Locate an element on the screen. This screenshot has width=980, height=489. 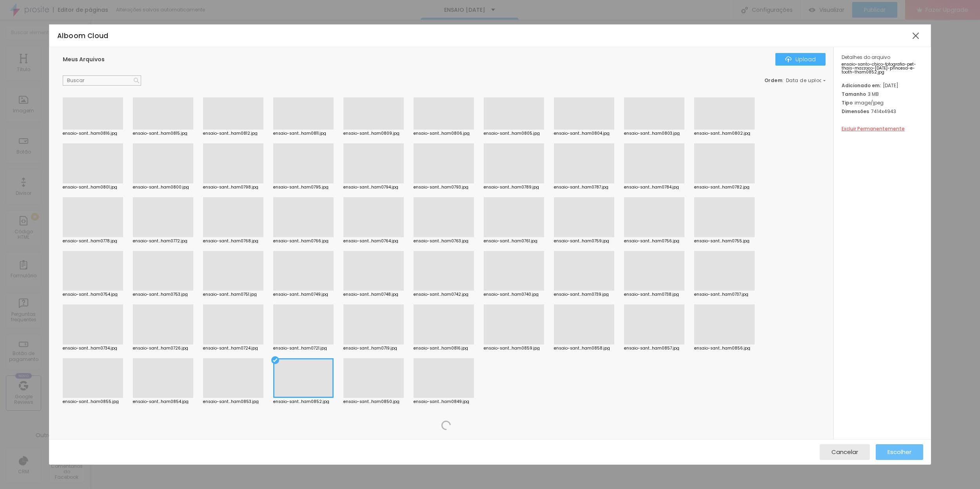
div: ensaio-sant...ham0811.jpg is located at coordinates (304, 133).